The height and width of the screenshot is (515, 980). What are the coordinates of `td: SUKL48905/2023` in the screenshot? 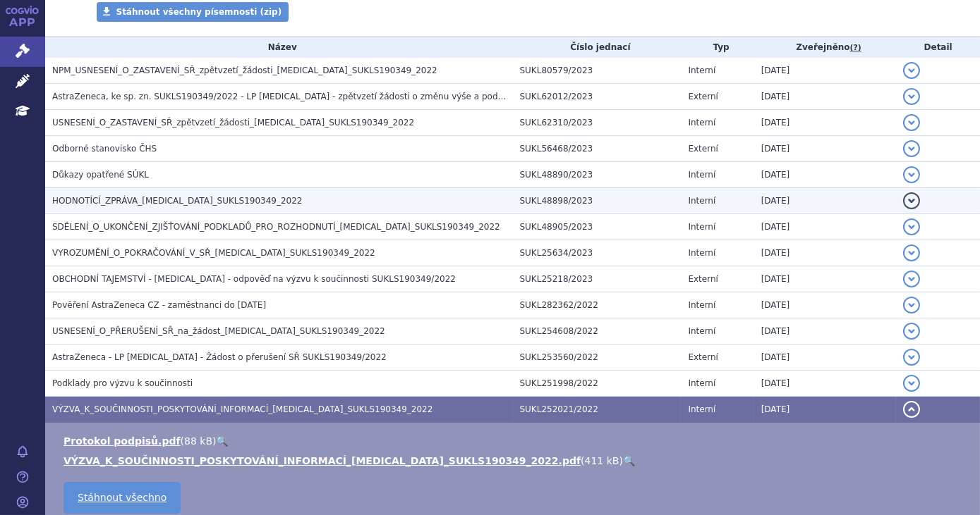 It's located at (597, 227).